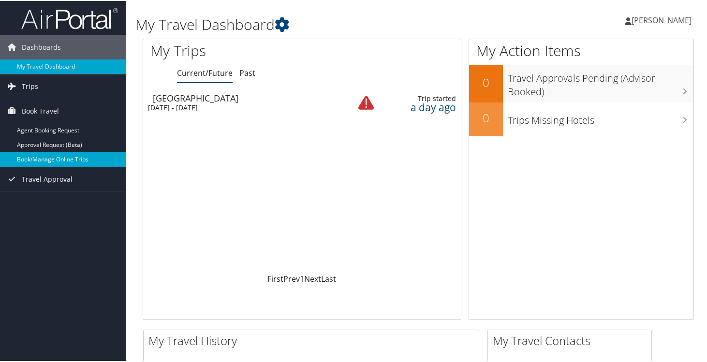 This screenshot has height=362, width=707. Describe the element at coordinates (40, 110) in the screenshot. I see `span: Book Travel` at that location.